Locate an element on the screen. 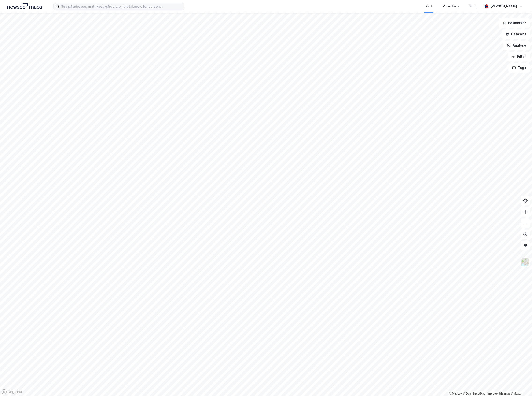  button: Filter is located at coordinates (519, 57).